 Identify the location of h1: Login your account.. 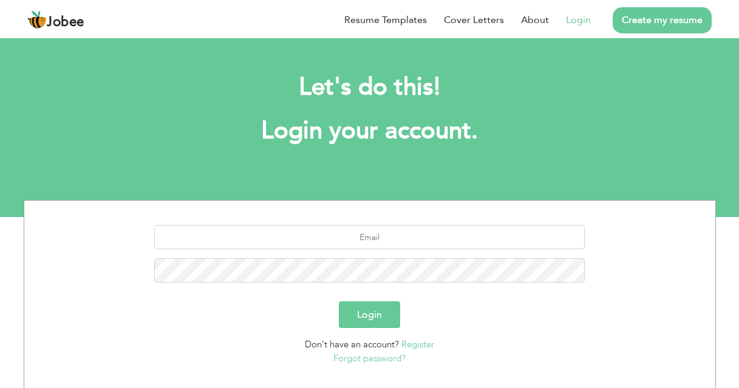
(370, 131).